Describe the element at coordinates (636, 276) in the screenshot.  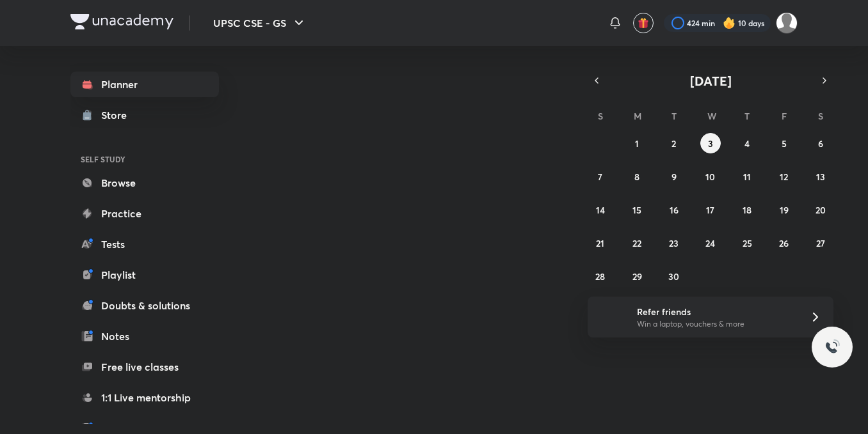
I see `abbr: September 29, 2025` at that location.